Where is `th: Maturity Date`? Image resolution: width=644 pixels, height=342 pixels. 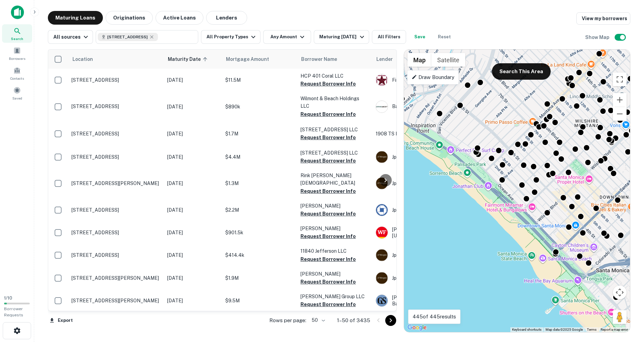
th: Maturity Date is located at coordinates (193, 59).